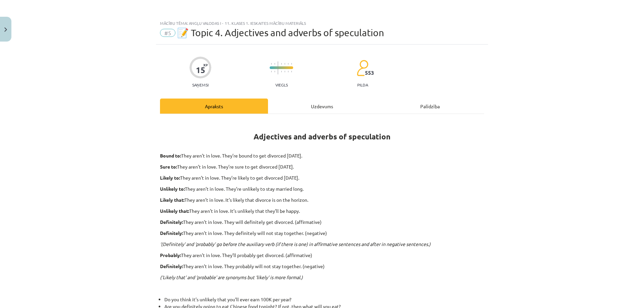 This screenshot has width=644, height=308. What do you see at coordinates (280, 33) in the screenshot?
I see `span: 📝 Topic 4. Adjectives and adverbs of speculation` at bounding box center [280, 33].